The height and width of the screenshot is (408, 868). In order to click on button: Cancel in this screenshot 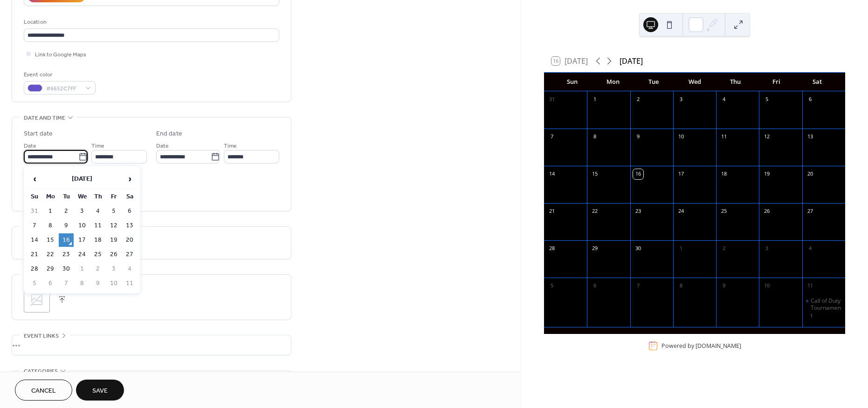, I will do `click(43, 390)`.